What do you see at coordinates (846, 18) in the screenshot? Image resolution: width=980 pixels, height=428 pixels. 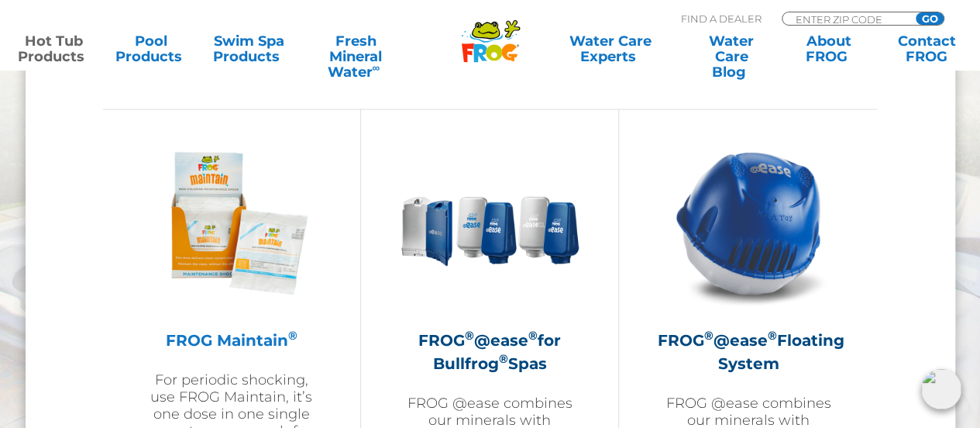 I see `input: Zip Code Form` at bounding box center [846, 18].